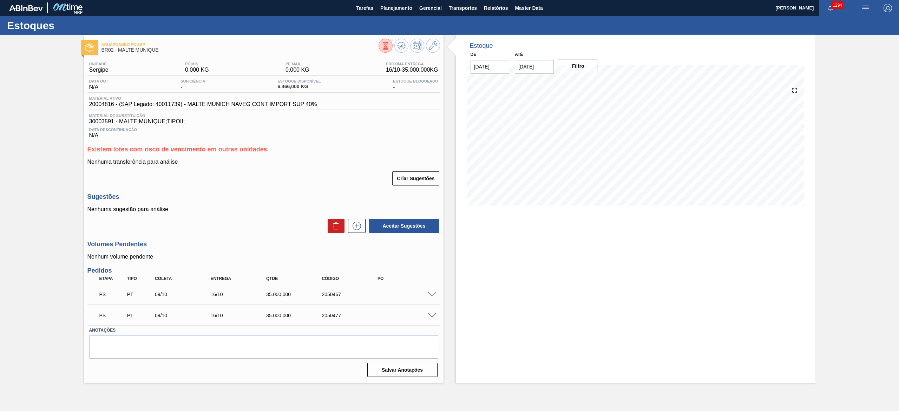  What do you see at coordinates (412, 64) in the screenshot?
I see `span: Próxima Entrega` at bounding box center [412, 64].